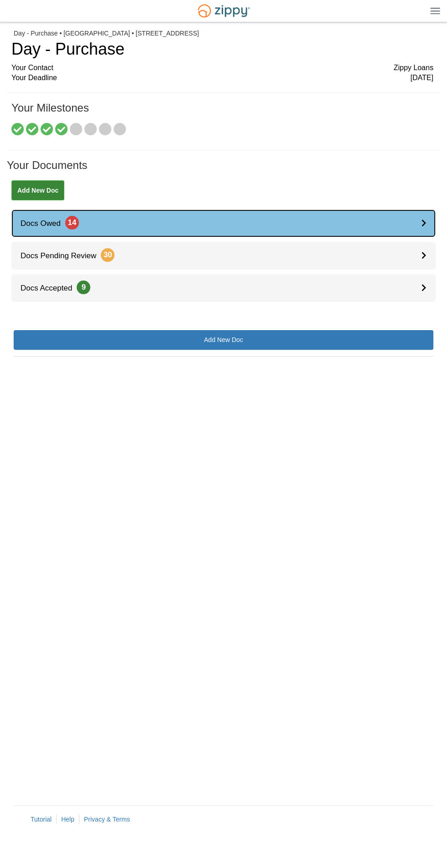 This screenshot has width=447, height=868. I want to click on span: 14, so click(72, 223).